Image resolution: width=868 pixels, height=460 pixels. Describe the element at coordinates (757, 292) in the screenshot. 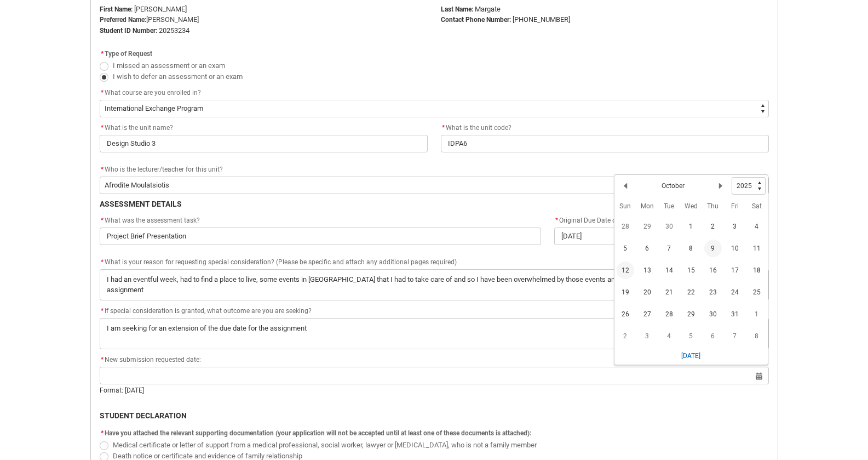

I see `td: 2025-10-25` at that location.